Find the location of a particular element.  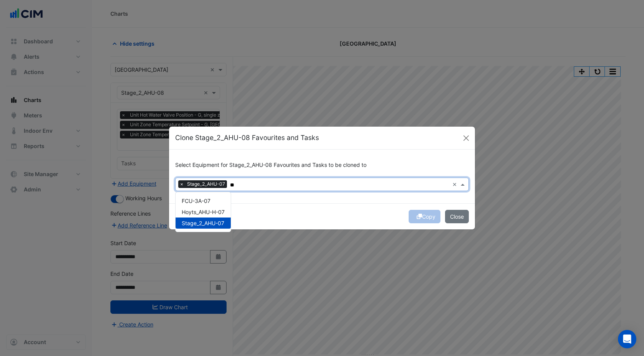

h5: Clone Stage_2_AHU-08 Favourites and Tasks is located at coordinates (247, 138).